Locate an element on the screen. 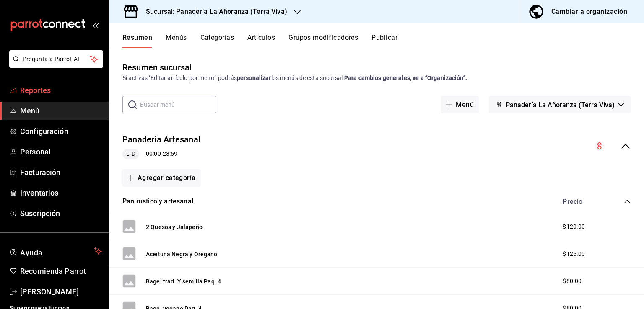  button: Categorías is located at coordinates (217, 40).